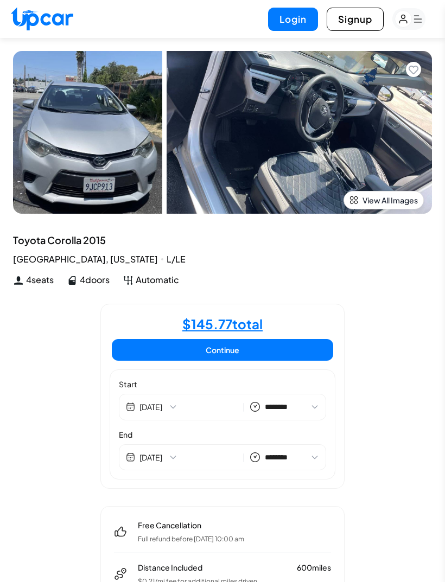  What do you see at coordinates (120, 532) in the screenshot?
I see `img: free-cancel` at bounding box center [120, 532].